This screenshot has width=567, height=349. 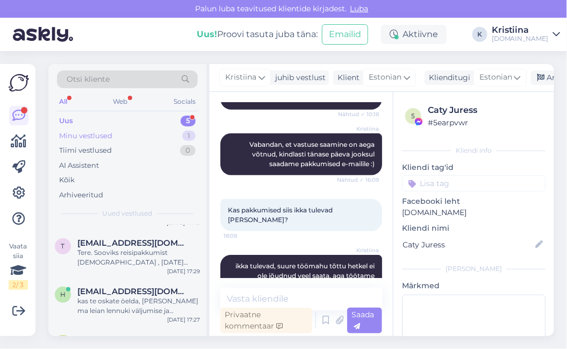 What do you see at coordinates (485, 123) in the screenshot?
I see `div: # 5earpvwr` at bounding box center [485, 123].